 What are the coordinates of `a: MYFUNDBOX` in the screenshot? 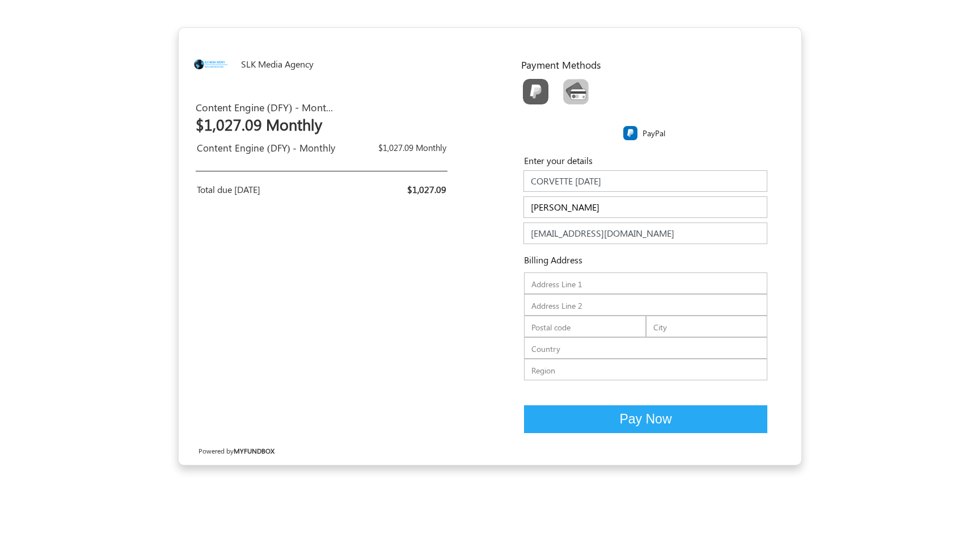 It's located at (254, 451).